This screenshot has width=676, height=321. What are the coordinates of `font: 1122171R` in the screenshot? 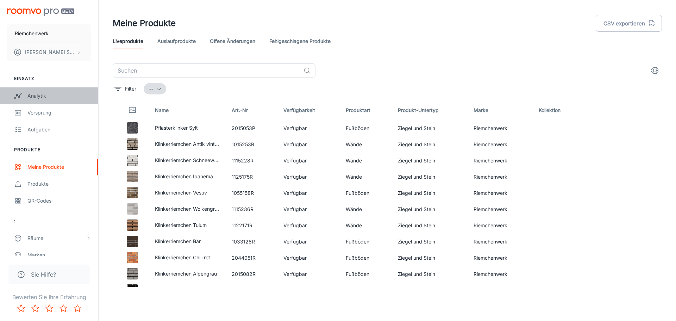 It's located at (242, 225).